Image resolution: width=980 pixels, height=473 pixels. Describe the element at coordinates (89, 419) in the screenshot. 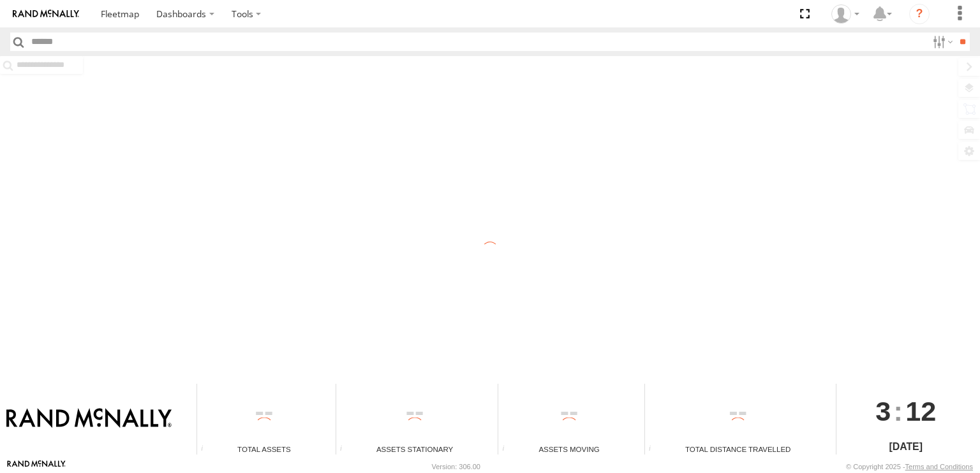

I see `img: Rand McNally` at that location.